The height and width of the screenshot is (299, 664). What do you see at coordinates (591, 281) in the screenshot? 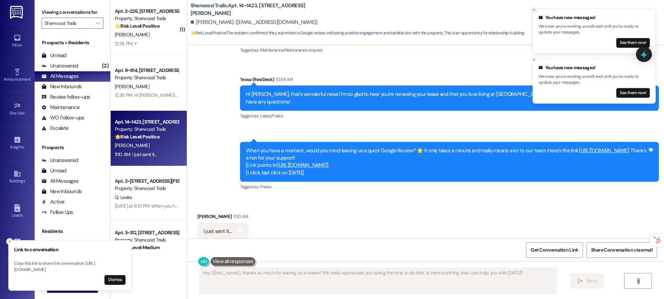
I see `span: Send` at bounding box center [591, 281].